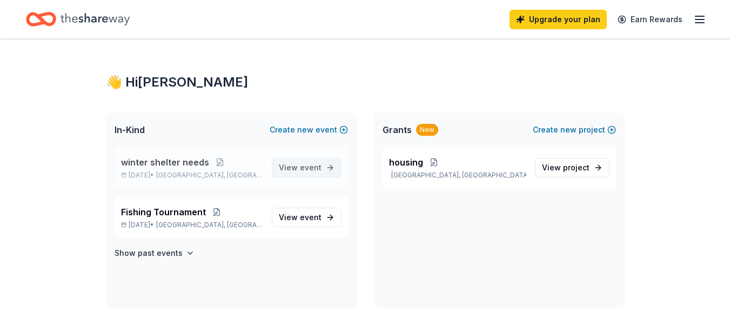 The image size is (730, 324). What do you see at coordinates (163, 212) in the screenshot?
I see `span: Fishing Tournament` at bounding box center [163, 212].